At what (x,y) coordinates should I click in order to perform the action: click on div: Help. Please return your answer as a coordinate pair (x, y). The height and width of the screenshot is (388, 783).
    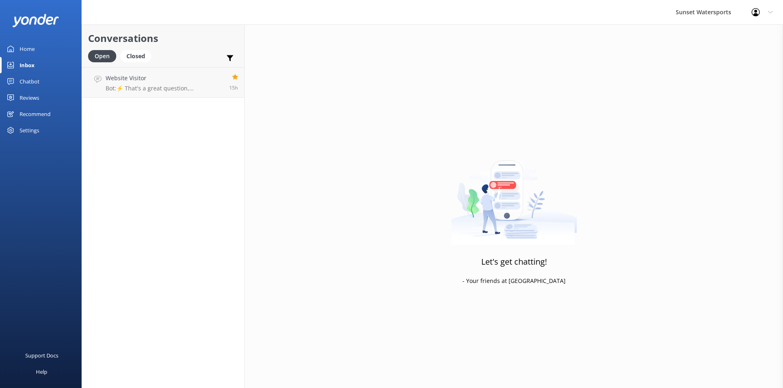
    Looking at the image, I should click on (42, 372).